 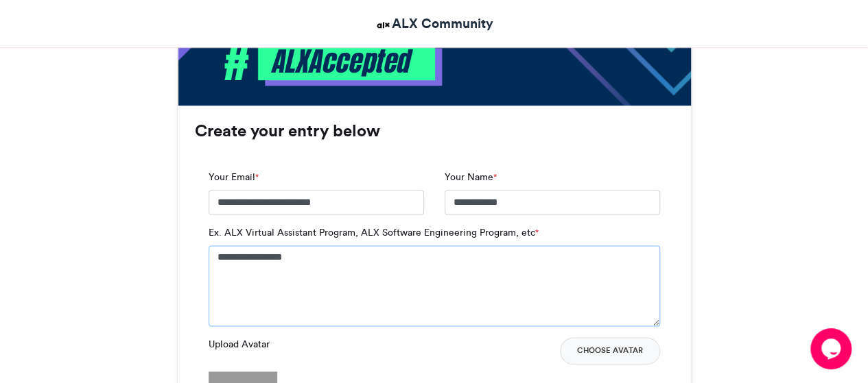 What do you see at coordinates (434, 24) in the screenshot?
I see `a: ALX Community` at bounding box center [434, 24].